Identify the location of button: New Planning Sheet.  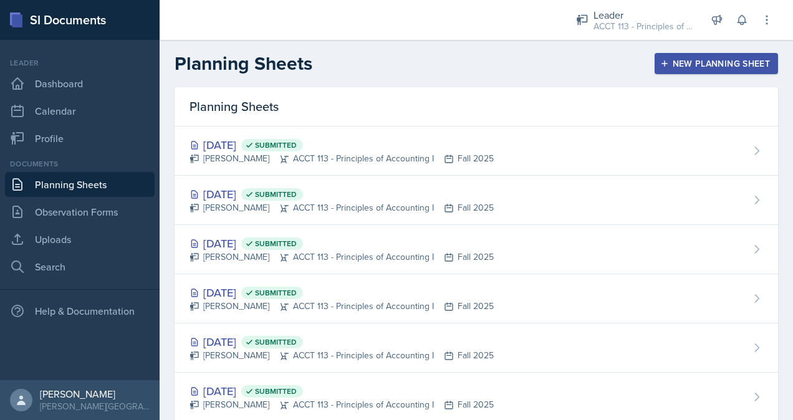
(716, 64).